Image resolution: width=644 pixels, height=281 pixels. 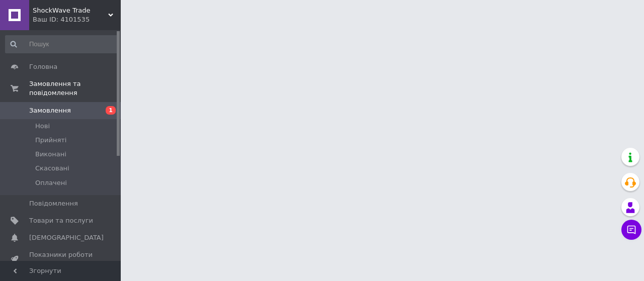 What do you see at coordinates (51, 183) in the screenshot?
I see `span: Оплачені` at bounding box center [51, 183].